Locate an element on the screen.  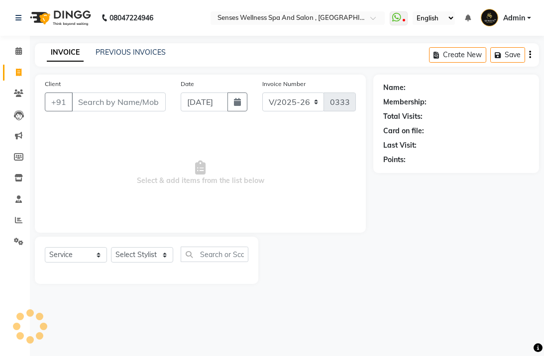
img: logo is located at coordinates (59, 18).